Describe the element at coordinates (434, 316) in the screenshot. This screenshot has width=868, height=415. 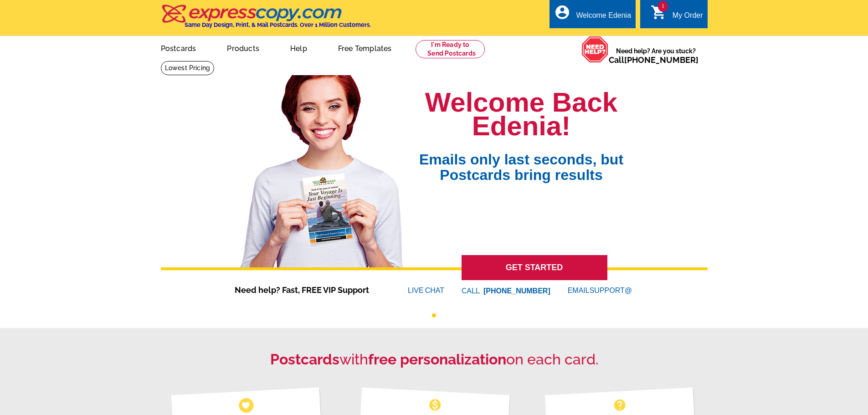
I see `button: 1 of 1` at that location.